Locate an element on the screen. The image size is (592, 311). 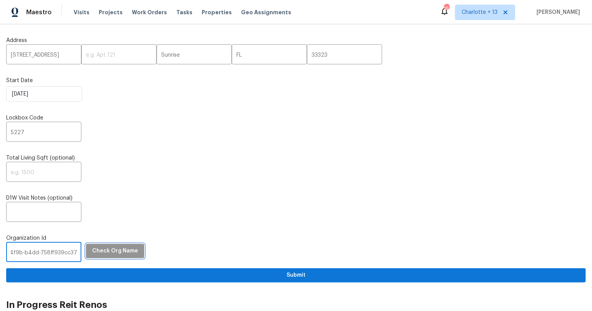
span: Maestro is located at coordinates (39, 12).